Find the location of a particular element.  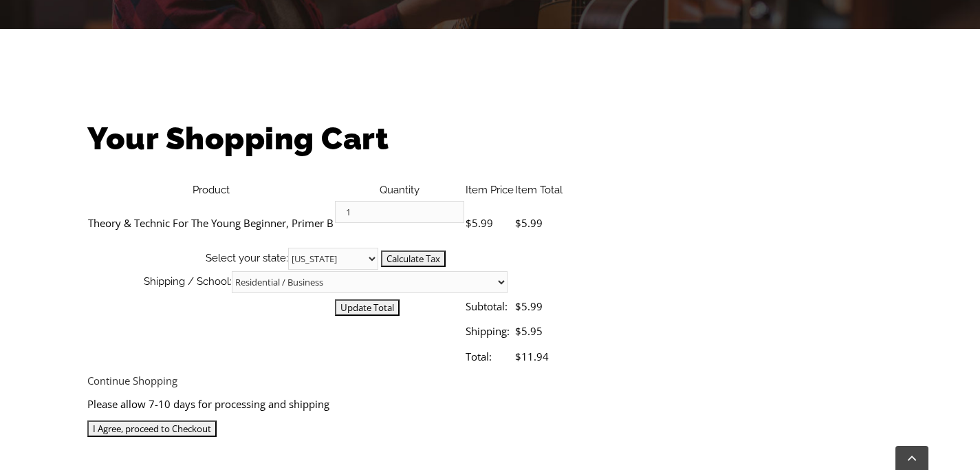

th: Product is located at coordinates (211, 190).